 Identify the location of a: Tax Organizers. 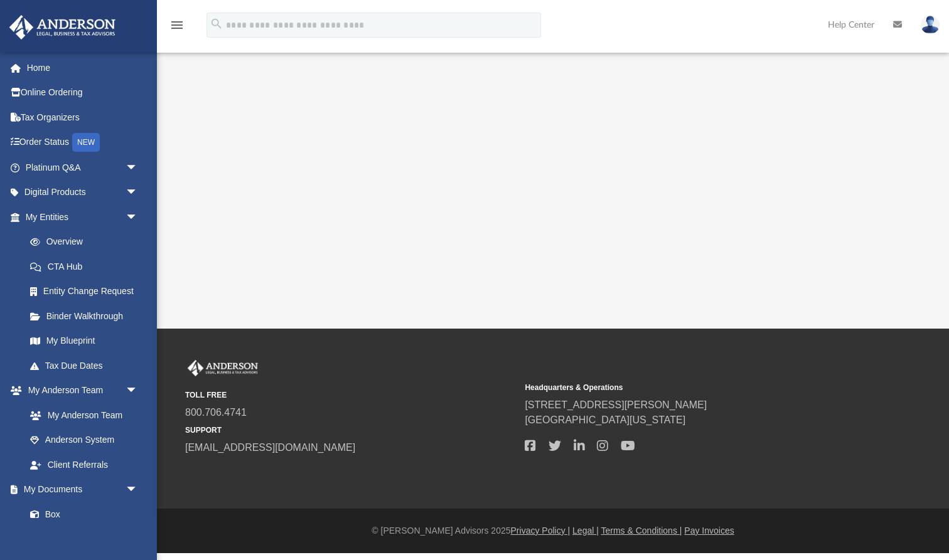
(83, 117).